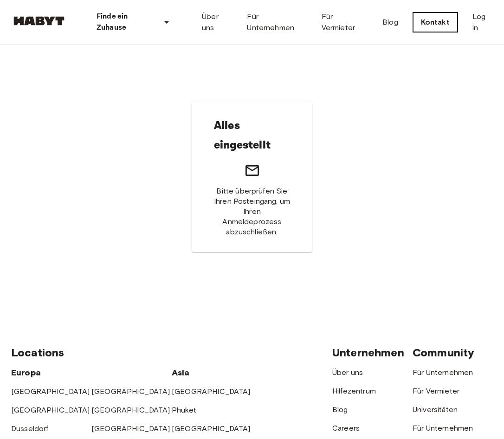 The image size is (504, 439). What do you see at coordinates (30, 429) in the screenshot?
I see `a: Dusseldorf` at bounding box center [30, 429].